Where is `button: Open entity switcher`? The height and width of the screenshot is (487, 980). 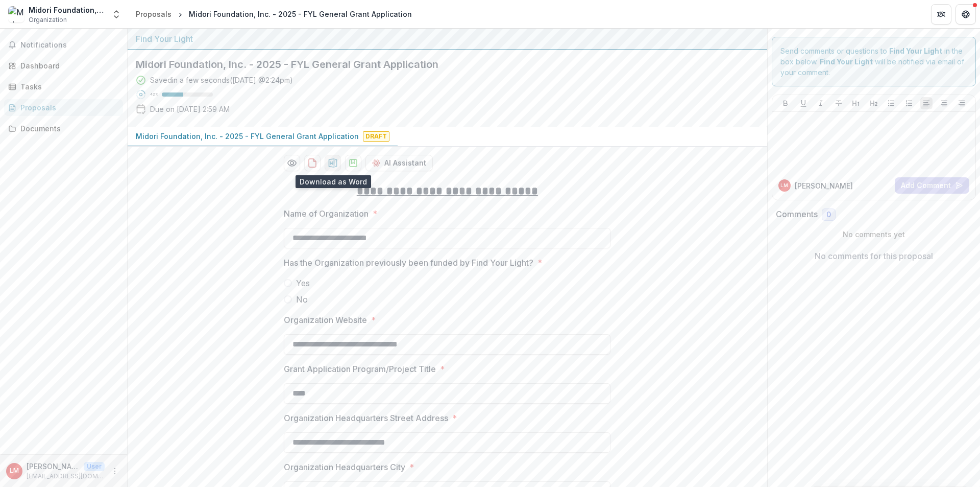
button: Open entity switcher is located at coordinates (116, 14).